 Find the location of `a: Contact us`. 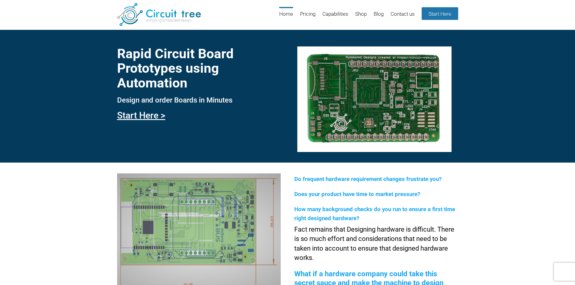

a: Contact us is located at coordinates (403, 17).